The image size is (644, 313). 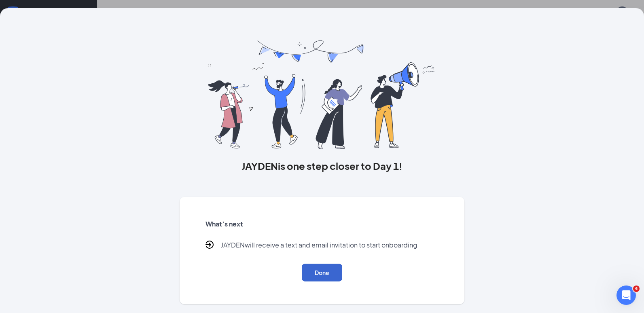 What do you see at coordinates (321, 95) in the screenshot?
I see `img: you are all set` at bounding box center [321, 95].